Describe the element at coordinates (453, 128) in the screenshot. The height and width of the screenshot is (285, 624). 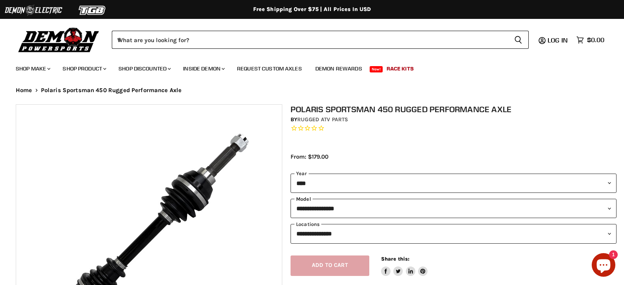
I see `span: Rated 0.0 out of 5 stars 0 reviews` at that location.